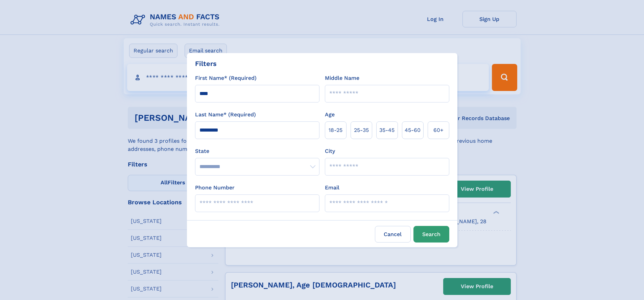 The image size is (644, 300). I want to click on label: Phone Number, so click(215, 188).